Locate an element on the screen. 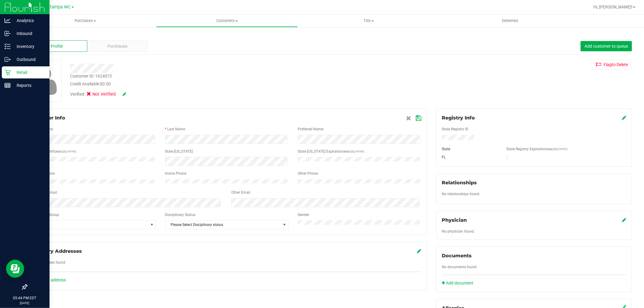 Image resolution: width=644 pixels, height=308 pixels. inline-svg: Outbound is located at coordinates (8, 60).